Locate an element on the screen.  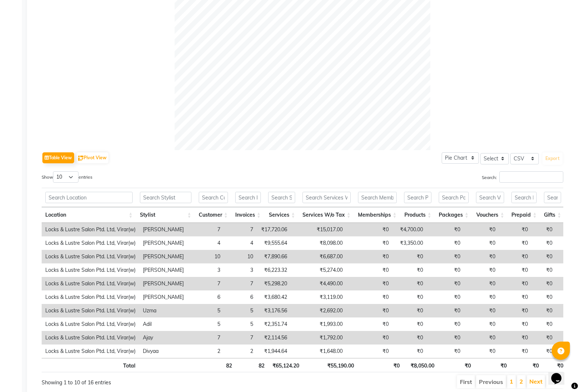
th: 82 is located at coordinates (252, 365).